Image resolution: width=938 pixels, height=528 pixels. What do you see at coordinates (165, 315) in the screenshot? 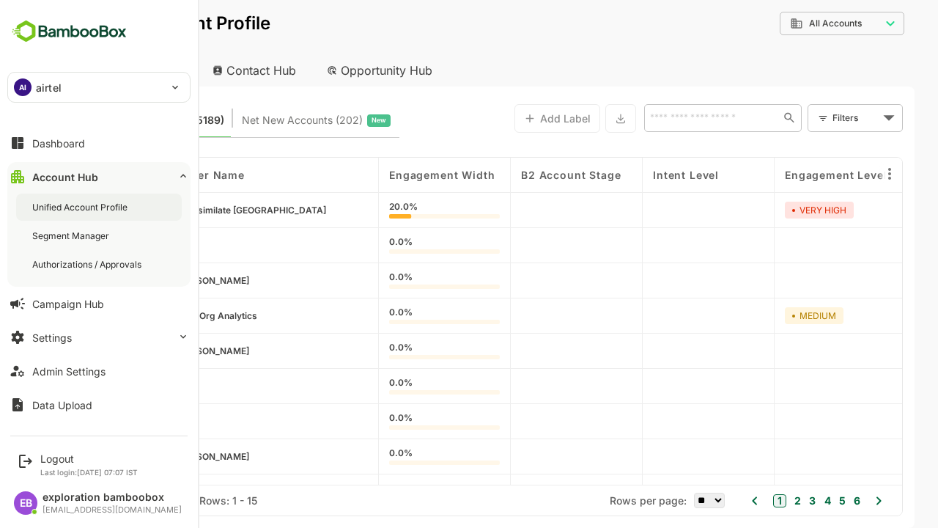
I see `span: TransOrg Analytics` at bounding box center [165, 315].